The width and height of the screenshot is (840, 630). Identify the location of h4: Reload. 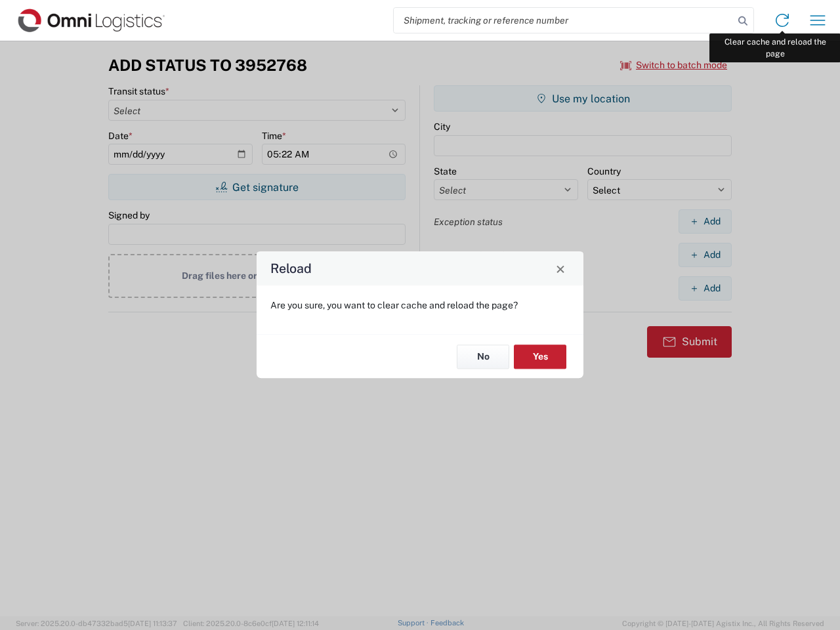
(291, 269).